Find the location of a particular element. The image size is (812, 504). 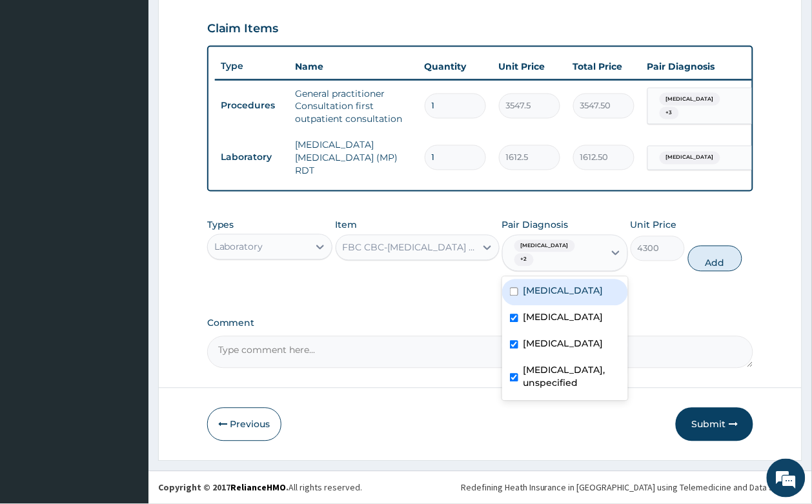

td: General practitioner Consultation first outpatient consultation is located at coordinates (353, 107).